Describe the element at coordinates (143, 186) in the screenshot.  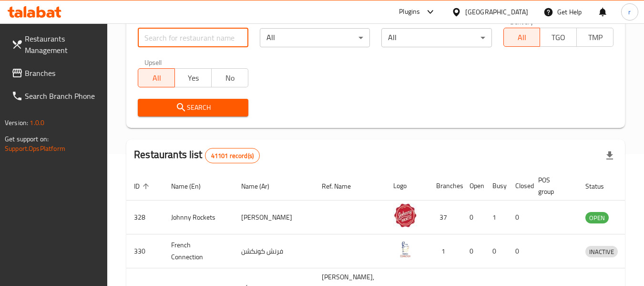
I see `span: ID` at that location.